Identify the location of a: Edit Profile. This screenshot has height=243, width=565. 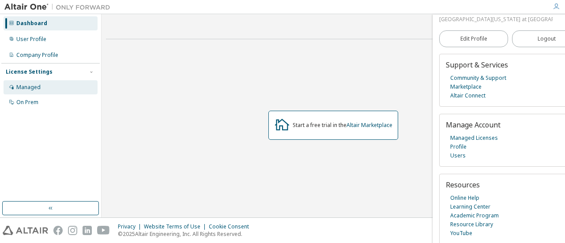
(474, 39).